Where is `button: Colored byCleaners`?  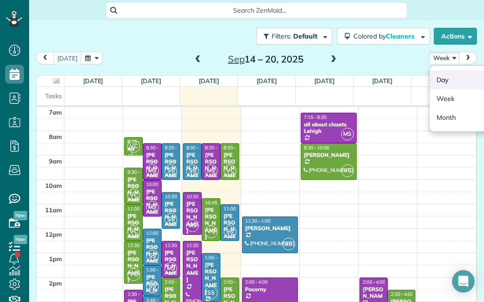 button: Colored byCleaners is located at coordinates (384, 36).